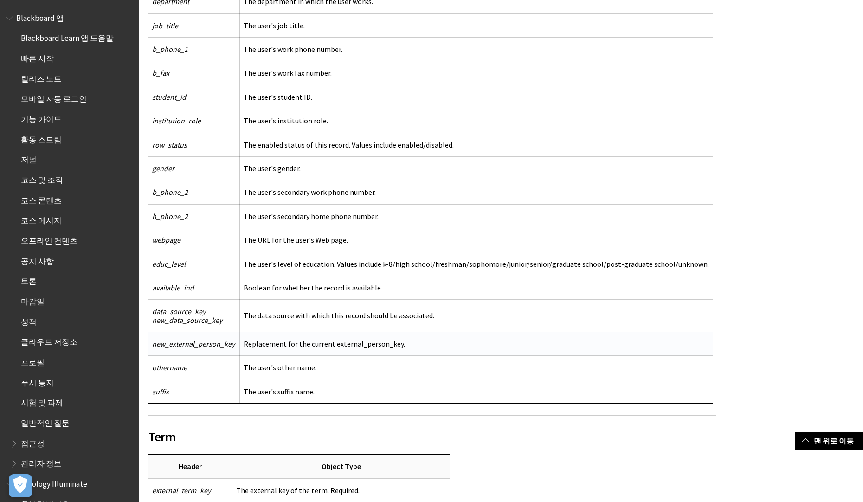 Image resolution: width=863 pixels, height=502 pixels. What do you see at coordinates (41, 199) in the screenshot?
I see `span: 코스 콘텐츠` at bounding box center [41, 199].